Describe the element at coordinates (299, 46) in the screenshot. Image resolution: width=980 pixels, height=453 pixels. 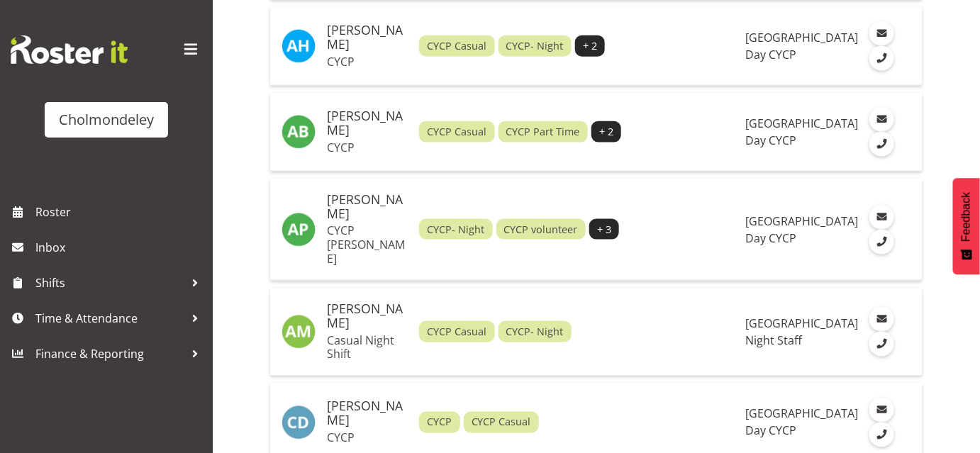
I see `img: alexzarn-harmer11855.jpg` at that location.